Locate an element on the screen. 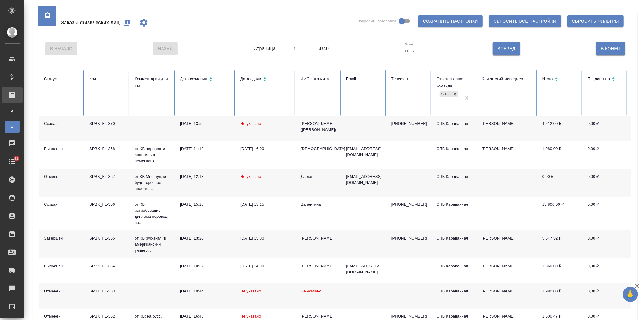 This screenshot has width=644, height=320. td: 5 547,32 ₽ is located at coordinates (560, 245).